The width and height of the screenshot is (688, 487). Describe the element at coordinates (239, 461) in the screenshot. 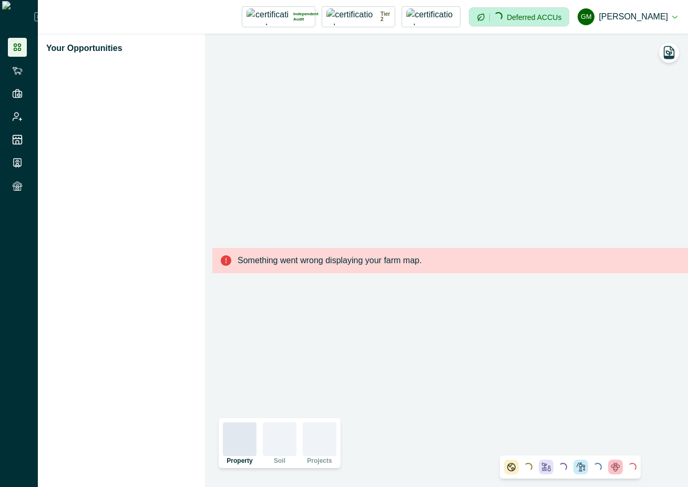

I see `p: Property` at that location.